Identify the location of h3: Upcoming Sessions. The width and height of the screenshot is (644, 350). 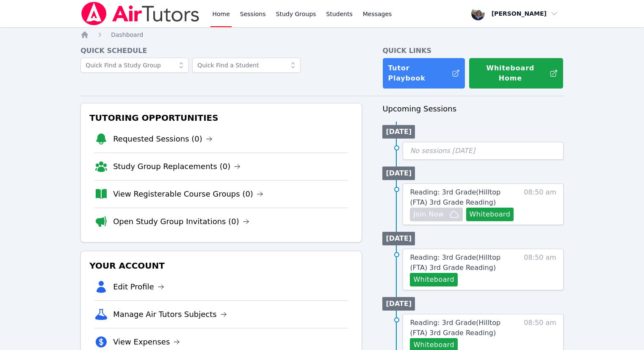
(473, 109).